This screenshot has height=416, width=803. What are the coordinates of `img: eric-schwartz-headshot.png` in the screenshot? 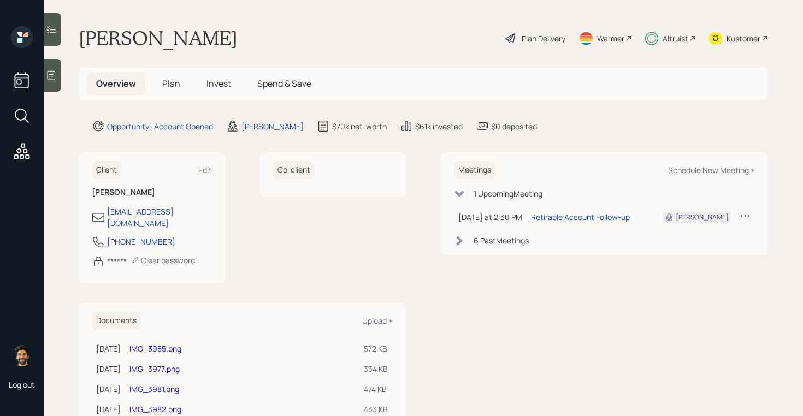 It's located at (22, 355).